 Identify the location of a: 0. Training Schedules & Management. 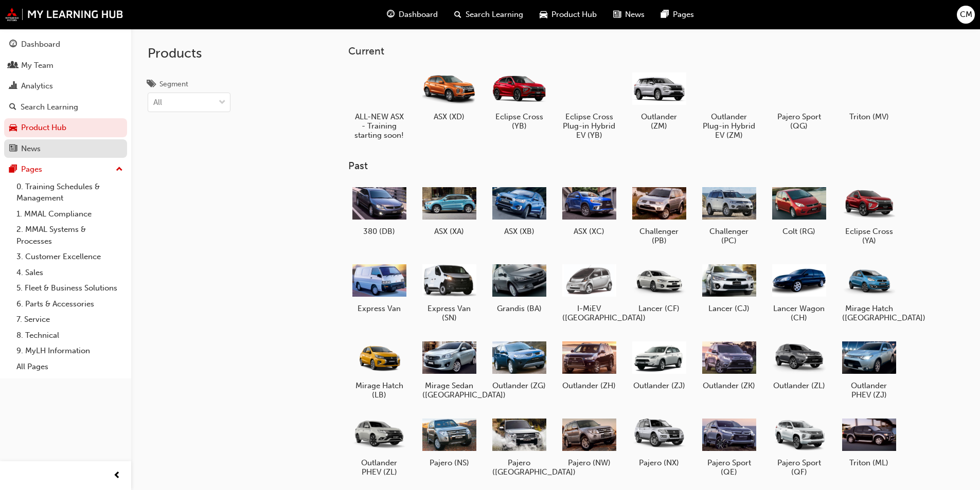
(69, 193).